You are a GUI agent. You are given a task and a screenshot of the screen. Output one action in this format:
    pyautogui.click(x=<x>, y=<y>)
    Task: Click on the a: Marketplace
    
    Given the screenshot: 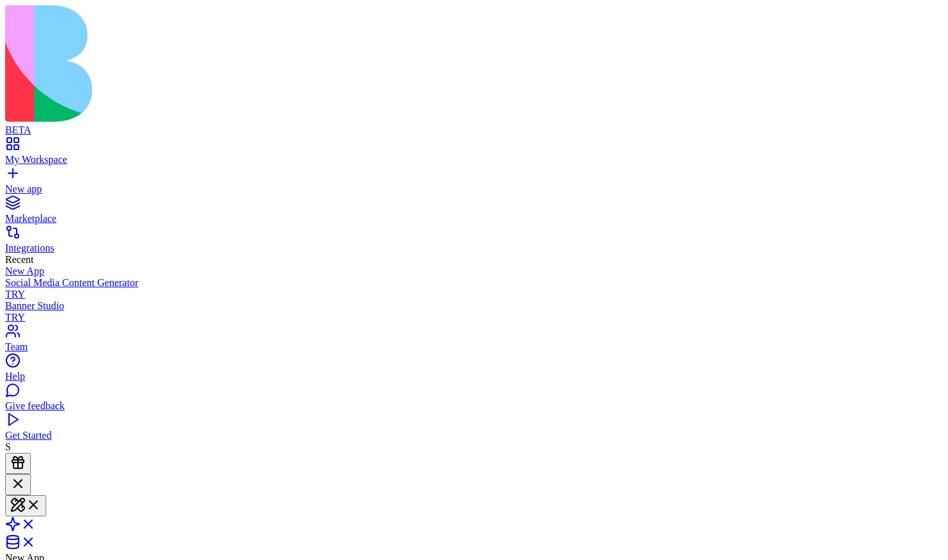 What is the action you would take?
    pyautogui.click(x=474, y=213)
    